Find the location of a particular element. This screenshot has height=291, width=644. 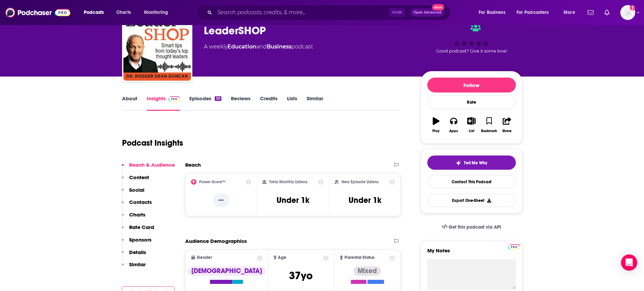

span: Age is located at coordinates (282, 257).